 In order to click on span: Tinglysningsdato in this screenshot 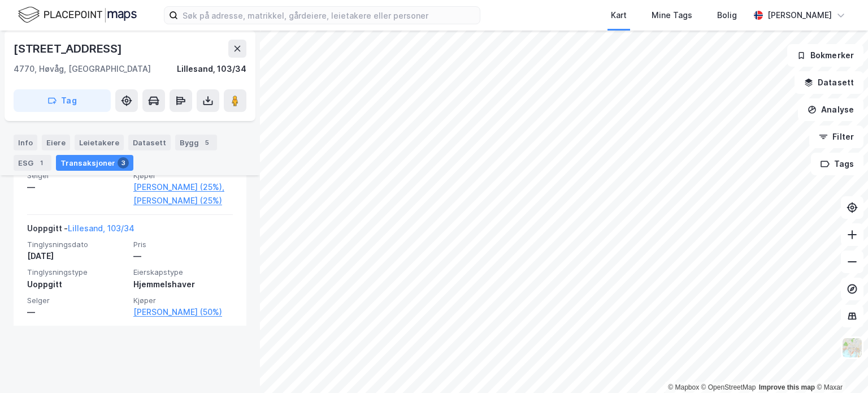, I will do `click(76, 245)`.